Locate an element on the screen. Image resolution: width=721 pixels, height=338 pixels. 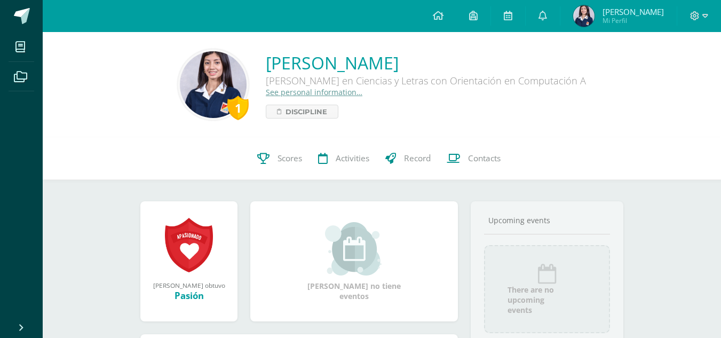
span: Mi Perfil is located at coordinates (633, 20).